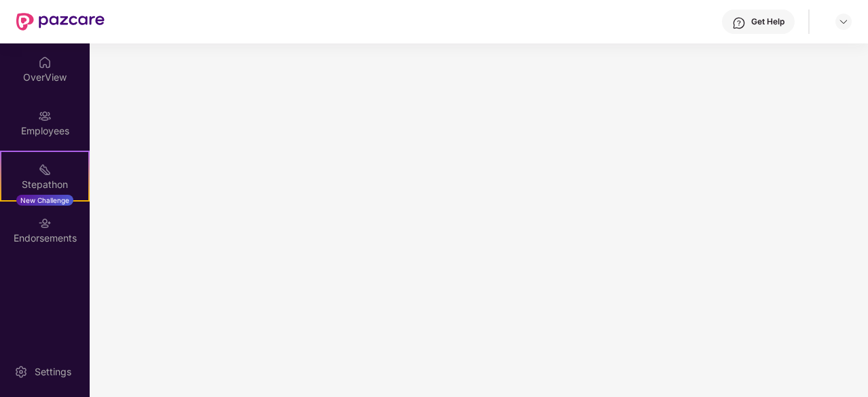  Describe the element at coordinates (44, 116) in the screenshot. I see `img: svg+xml;base64,PHN2ZyBpZD0iRW1wbG95ZWVzIiB4bWxucz0iaHR0cDovL3d3dy53My5vcmcvMjAwMC9zdmciIHdpZHRoPS...` at that location.